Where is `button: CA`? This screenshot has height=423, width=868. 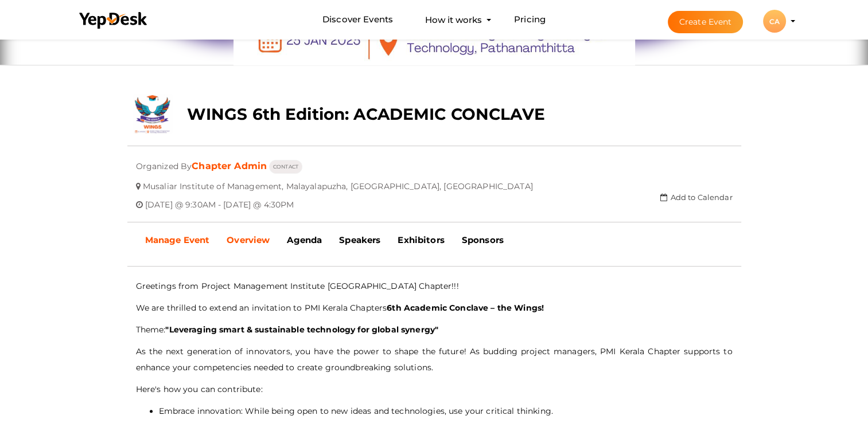 button: CA is located at coordinates (774, 21).